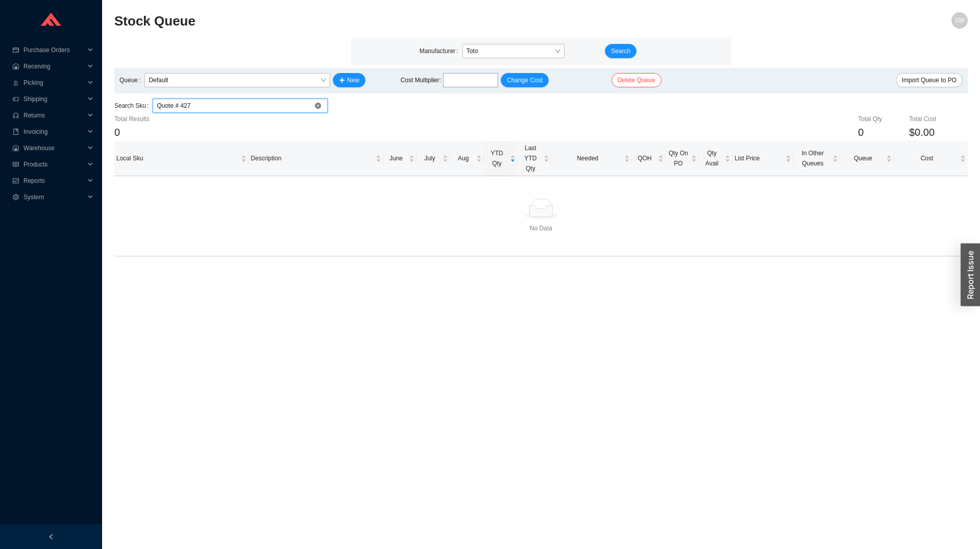 The image size is (980, 549). I want to click on span: Local Sku, so click(177, 158).